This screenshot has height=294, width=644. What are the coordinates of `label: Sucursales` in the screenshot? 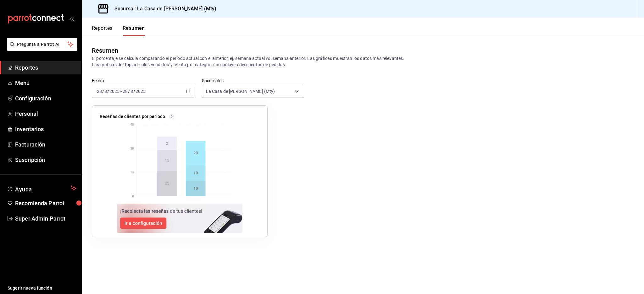 It's located at (253, 81).